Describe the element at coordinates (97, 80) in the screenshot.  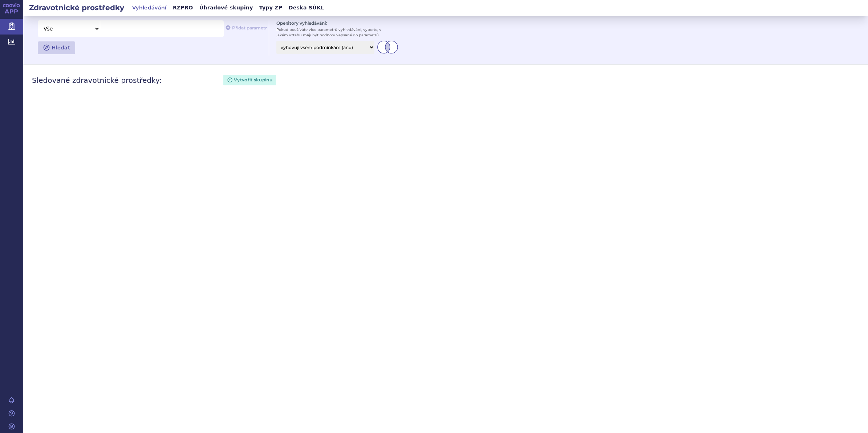
I see `h1: Sledované zdravotnické prostředky:` at that location.